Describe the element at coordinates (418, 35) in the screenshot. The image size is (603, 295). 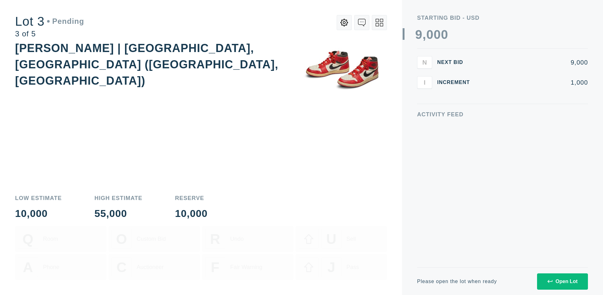
I see `div: 9` at that location.